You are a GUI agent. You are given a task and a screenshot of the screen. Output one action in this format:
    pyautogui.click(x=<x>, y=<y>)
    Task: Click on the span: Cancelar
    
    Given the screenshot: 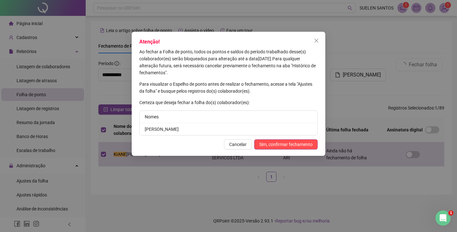 What is the action you would take?
    pyautogui.click(x=238, y=144)
    